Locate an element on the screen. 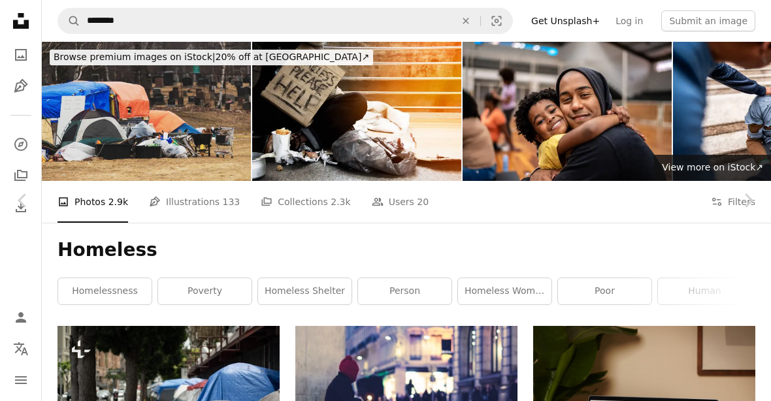 The height and width of the screenshot is (401, 771). img: Homeless Village is located at coordinates (146, 111).